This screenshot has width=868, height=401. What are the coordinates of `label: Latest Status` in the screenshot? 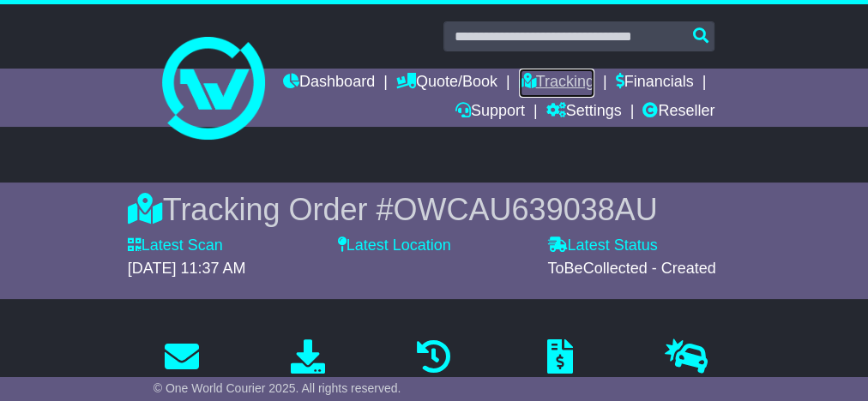 It's located at (601, 246).